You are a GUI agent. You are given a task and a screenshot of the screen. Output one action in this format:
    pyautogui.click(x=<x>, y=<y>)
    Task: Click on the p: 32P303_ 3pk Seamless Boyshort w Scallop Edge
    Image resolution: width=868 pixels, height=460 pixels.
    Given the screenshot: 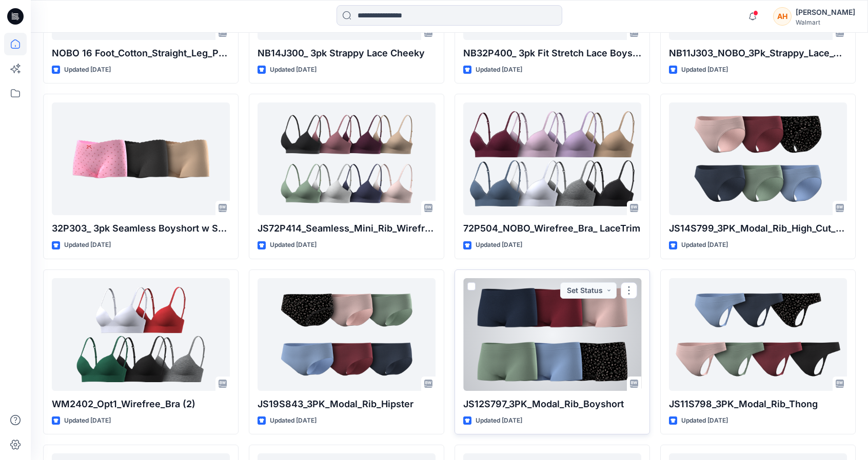 What is the action you would take?
    pyautogui.click(x=141, y=229)
    